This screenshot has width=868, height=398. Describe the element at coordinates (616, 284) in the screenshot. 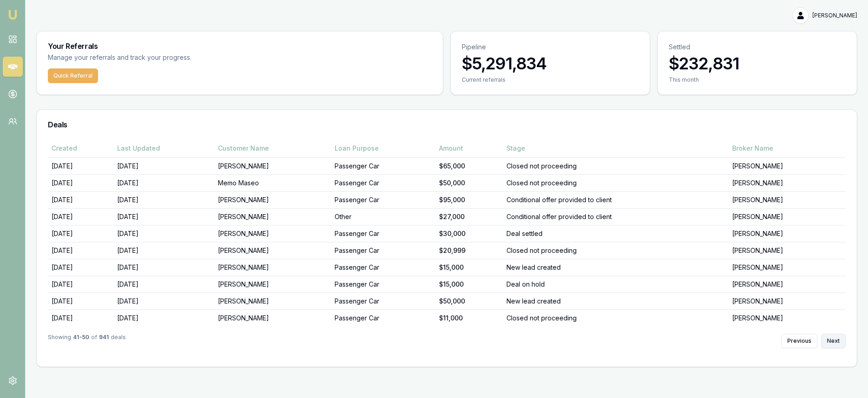

I see `td: Deal on hold` at that location.